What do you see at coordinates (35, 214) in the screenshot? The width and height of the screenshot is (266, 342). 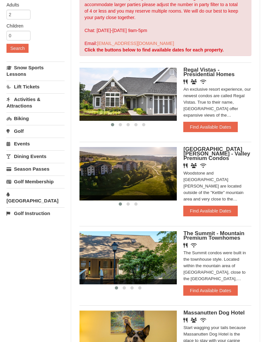 I see `a: Golf Instruction` at bounding box center [35, 214].